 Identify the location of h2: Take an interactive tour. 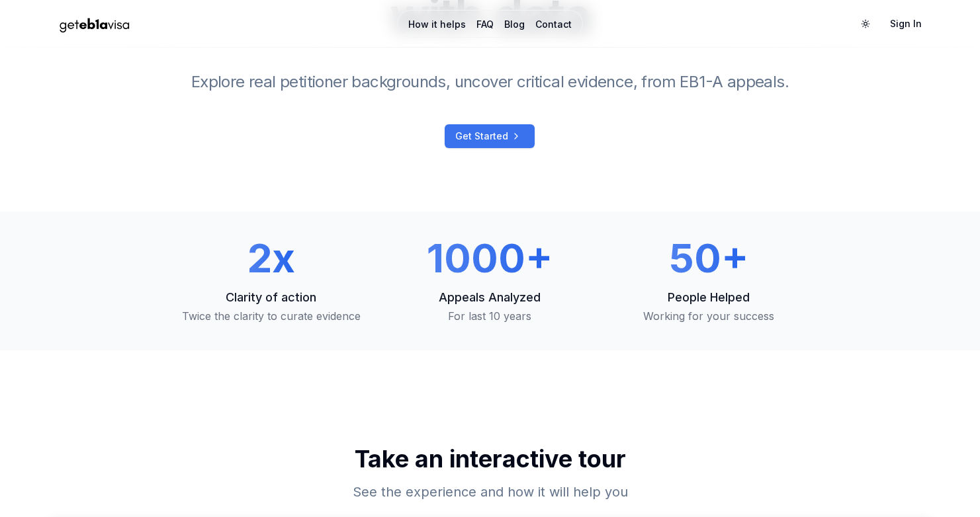
(490, 459).